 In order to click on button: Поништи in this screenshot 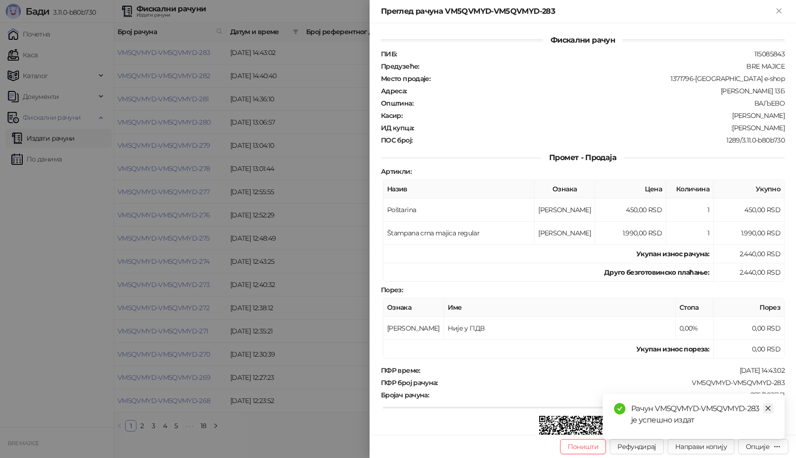, I will do `click(584, 447)`.